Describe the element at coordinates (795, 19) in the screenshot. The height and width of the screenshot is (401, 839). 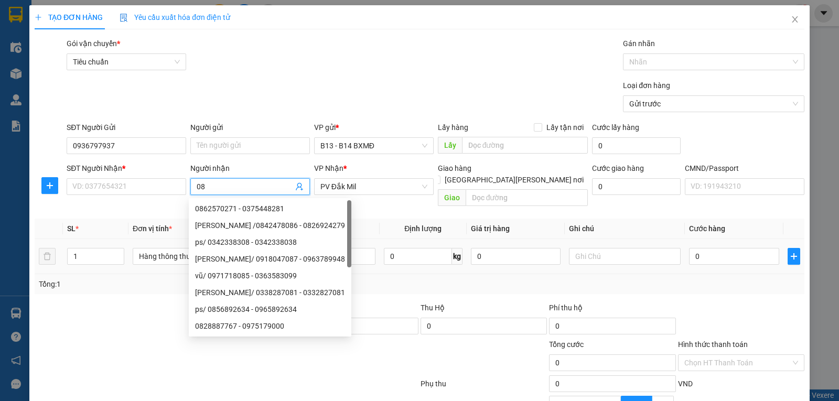
I see `span: close` at that location.